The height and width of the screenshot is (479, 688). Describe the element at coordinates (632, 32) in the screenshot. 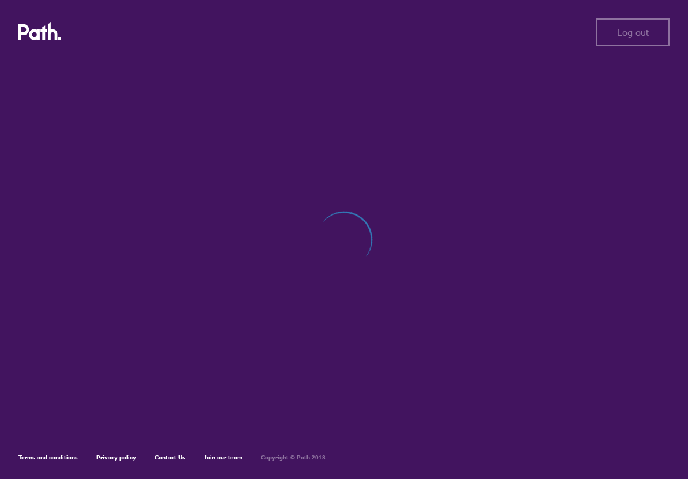

I see `button: Log out` at that location.